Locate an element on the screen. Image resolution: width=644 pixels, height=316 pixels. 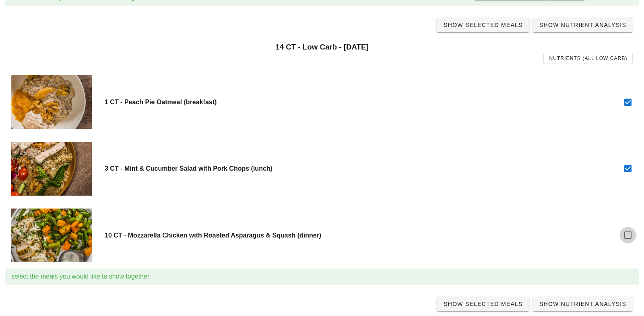
div: select the meals you would like to show together is located at coordinates (322, 277).